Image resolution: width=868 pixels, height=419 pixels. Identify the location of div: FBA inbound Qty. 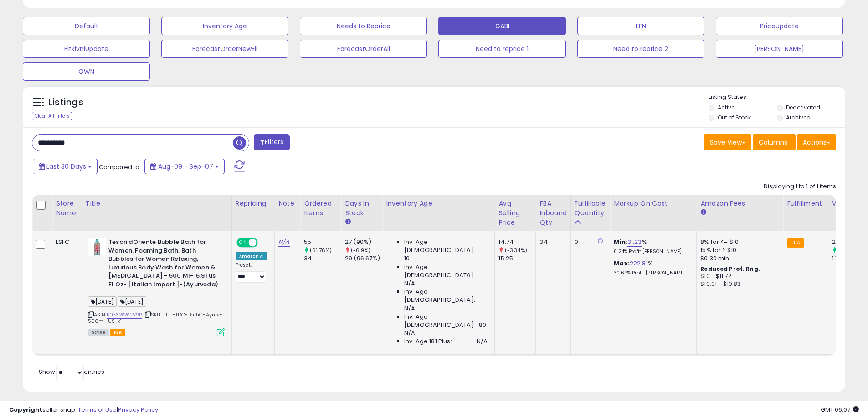
(553, 212).